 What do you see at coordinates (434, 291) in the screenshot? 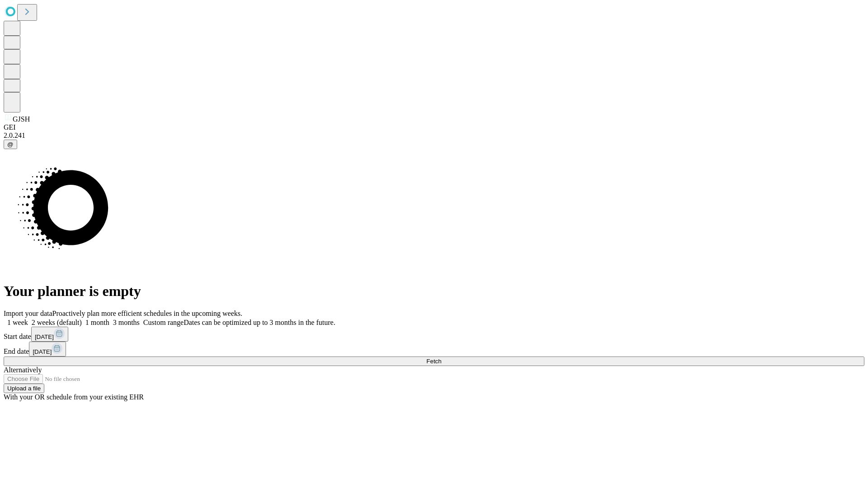
I see `h1: Your planner is empty` at bounding box center [434, 291].